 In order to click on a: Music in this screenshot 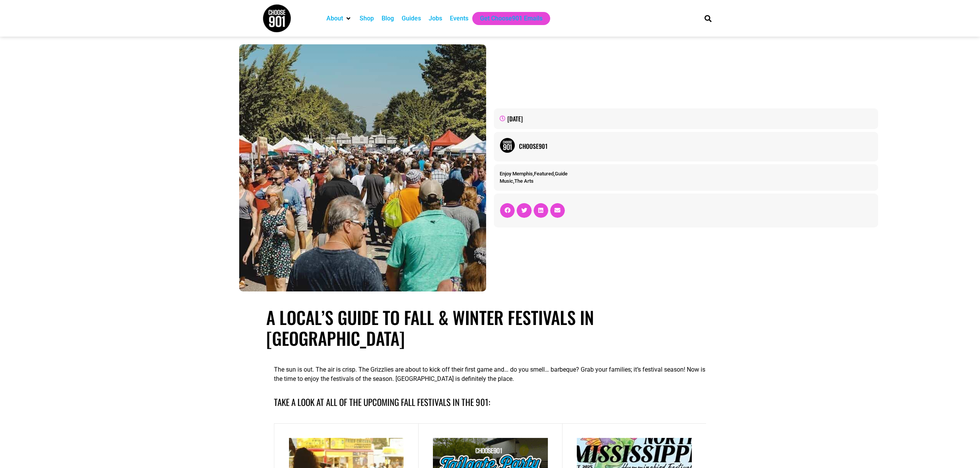, I will do `click(506, 181)`.